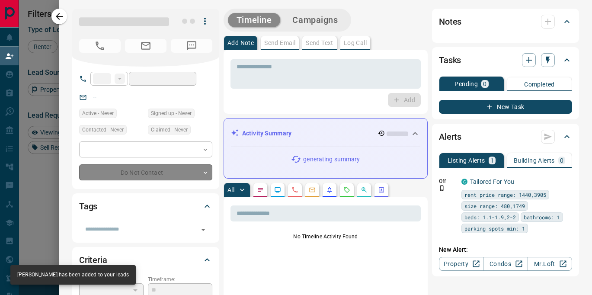 Image resolution: width=592 pixels, height=295 pixels. Describe the element at coordinates (492, 182) in the screenshot. I see `a: Tailored For You` at that location.